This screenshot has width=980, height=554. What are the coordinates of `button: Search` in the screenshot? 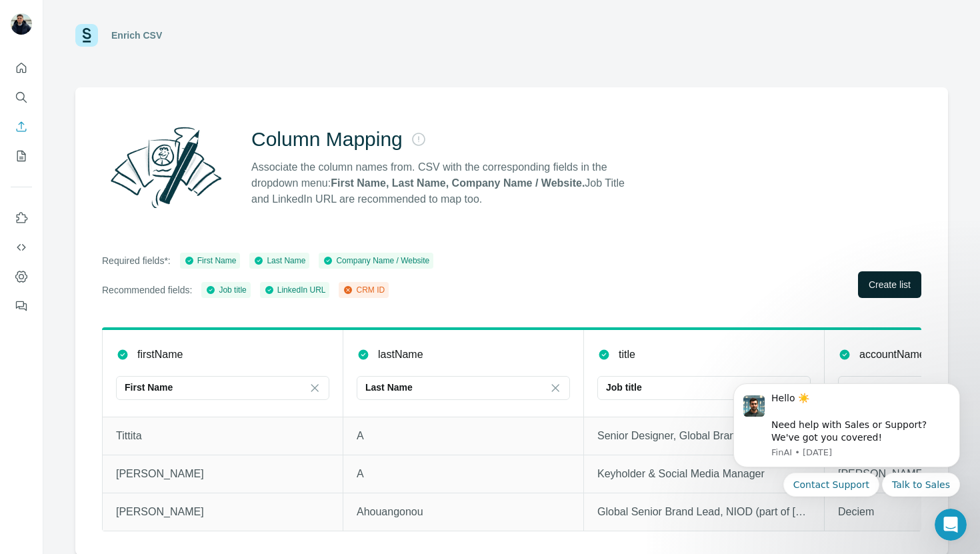 It's located at (22, 97).